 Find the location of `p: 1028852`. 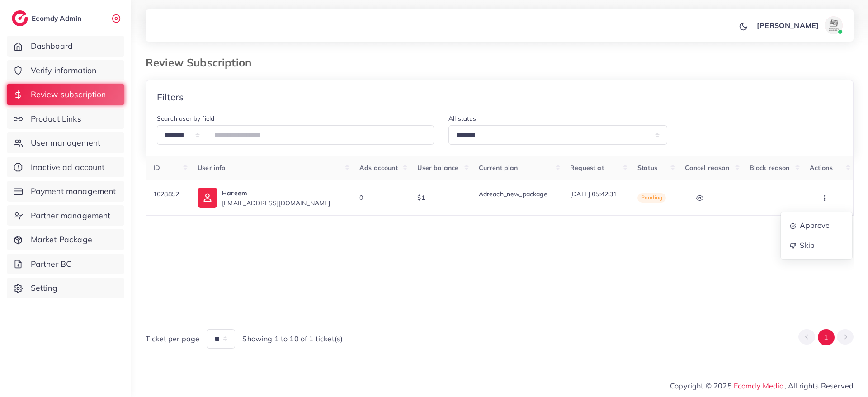

p: 1028852 is located at coordinates (168, 194).